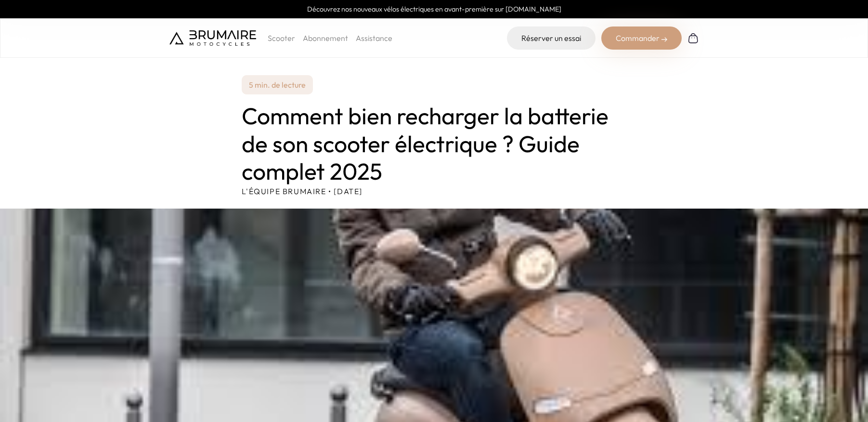  I want to click on a: Réserver un essai, so click(551, 38).